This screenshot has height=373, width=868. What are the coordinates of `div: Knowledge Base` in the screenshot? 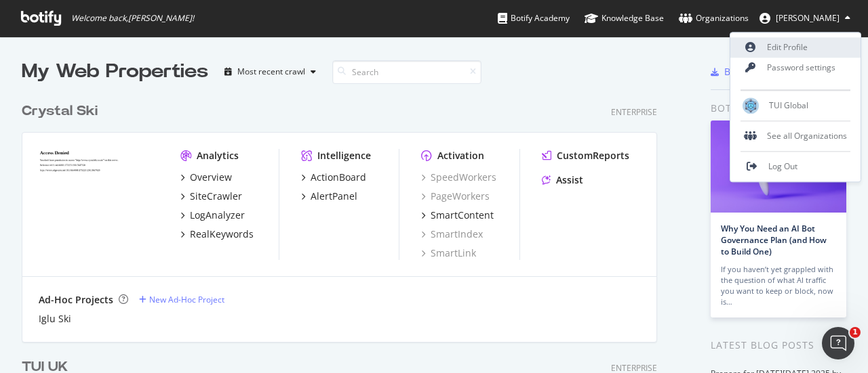 It's located at (623, 18).